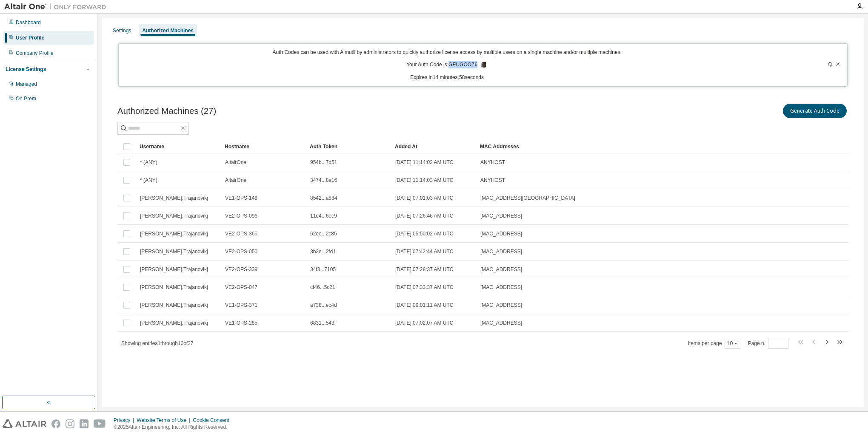  I want to click on p: Expires in 14 minutes, 58 seconds, so click(447, 78).